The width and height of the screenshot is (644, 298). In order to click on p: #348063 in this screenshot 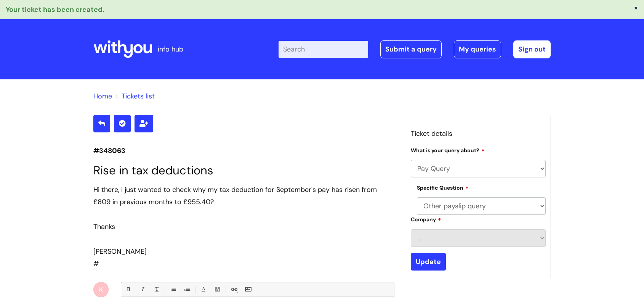, I will do `click(244, 151)`.